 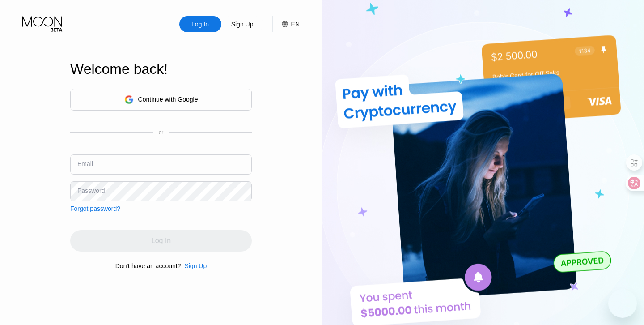 I want to click on div: or, so click(x=161, y=133).